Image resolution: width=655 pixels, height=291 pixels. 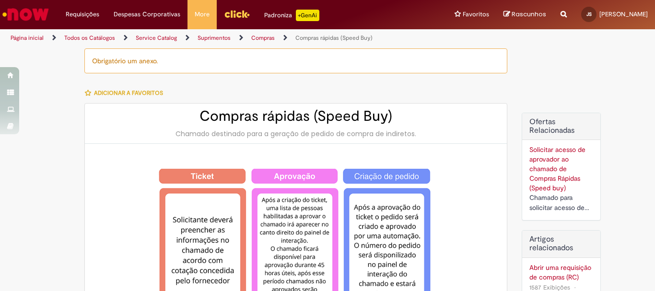 I want to click on div: Padroniza, so click(x=292, y=15).